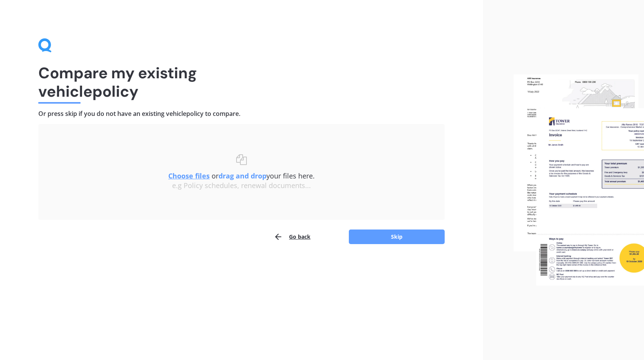  What do you see at coordinates (397, 237) in the screenshot?
I see `button: Skip` at bounding box center [397, 237].